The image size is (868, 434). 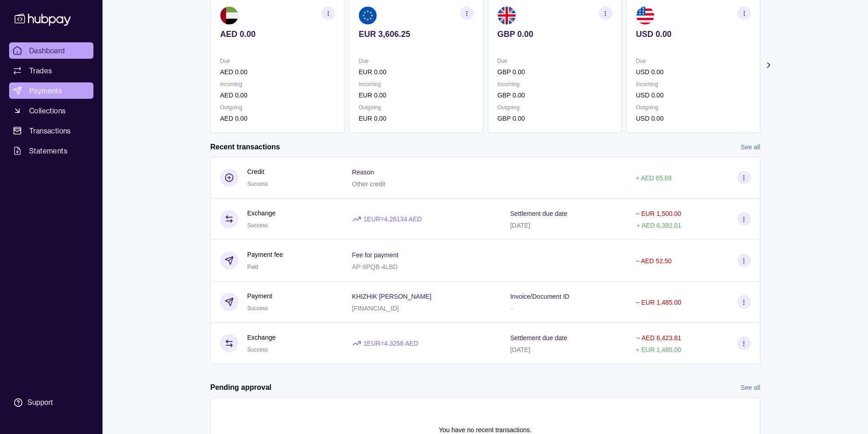 What do you see at coordinates (367, 15) in the screenshot?
I see `img: eu` at bounding box center [367, 15].